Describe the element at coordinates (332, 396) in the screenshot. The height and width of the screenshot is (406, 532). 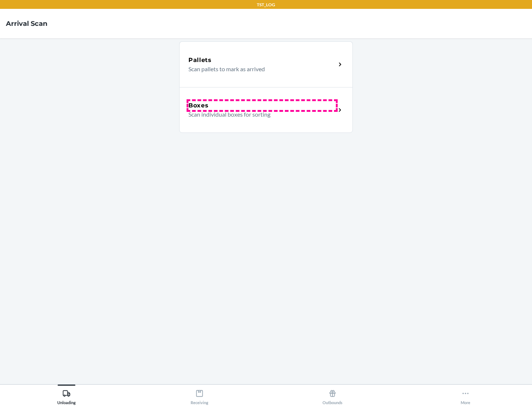
I see `div: Outbounds` at that location.